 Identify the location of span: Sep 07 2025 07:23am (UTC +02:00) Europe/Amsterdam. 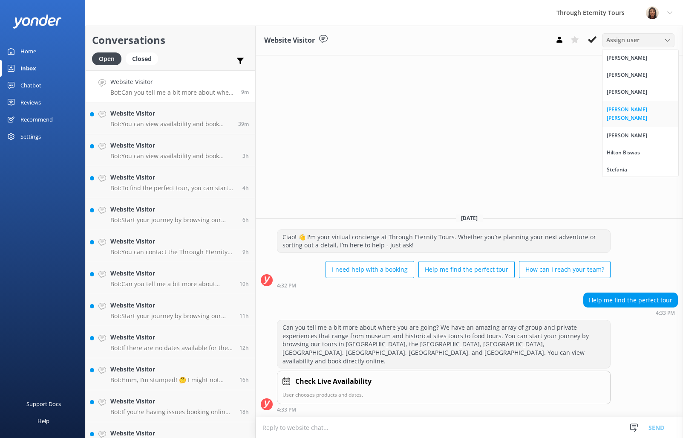
(246, 252).